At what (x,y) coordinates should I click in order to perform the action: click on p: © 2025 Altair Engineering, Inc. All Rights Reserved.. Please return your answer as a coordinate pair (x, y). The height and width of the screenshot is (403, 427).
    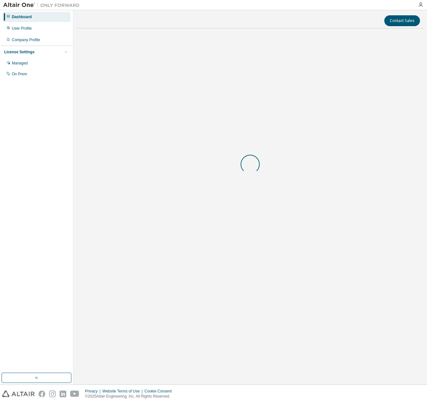
    Looking at the image, I should click on (130, 396).